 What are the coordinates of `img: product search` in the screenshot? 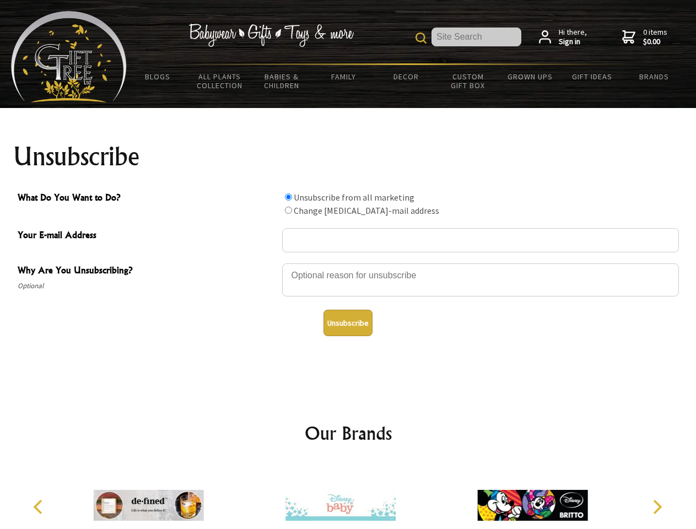 It's located at (421, 38).